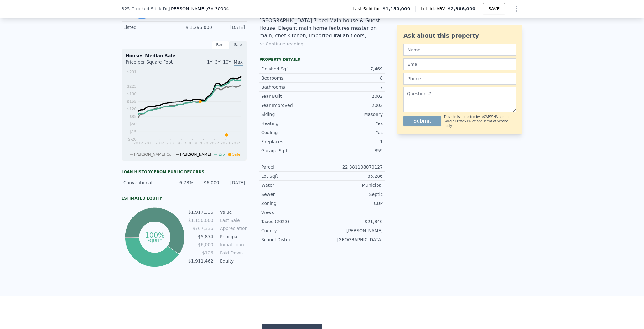 The width and height of the screenshot is (644, 329). I want to click on tspan: $291, so click(131, 72).